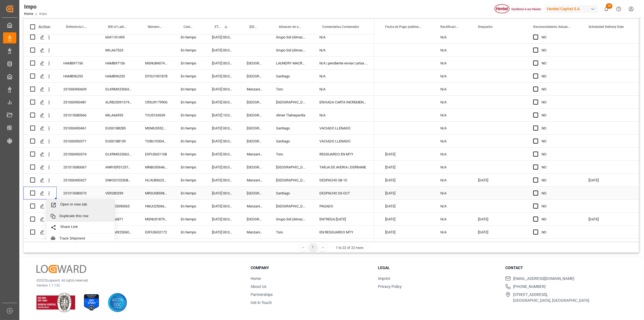  I want to click on div: TARJA DE AVERIA | DERRAME, so click(343, 167).